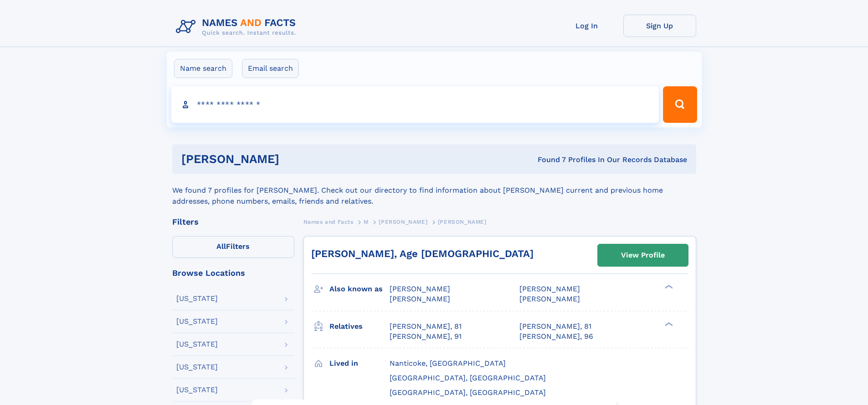 The height and width of the screenshot is (405, 868). Describe the element at coordinates (203, 69) in the screenshot. I see `label: Name search` at that location.